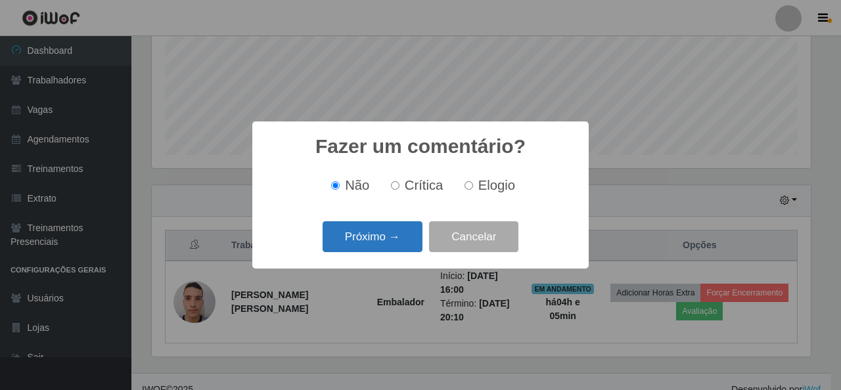 This screenshot has width=841, height=390. What do you see at coordinates (372, 236) in the screenshot?
I see `button: Próximo →` at bounding box center [372, 236].